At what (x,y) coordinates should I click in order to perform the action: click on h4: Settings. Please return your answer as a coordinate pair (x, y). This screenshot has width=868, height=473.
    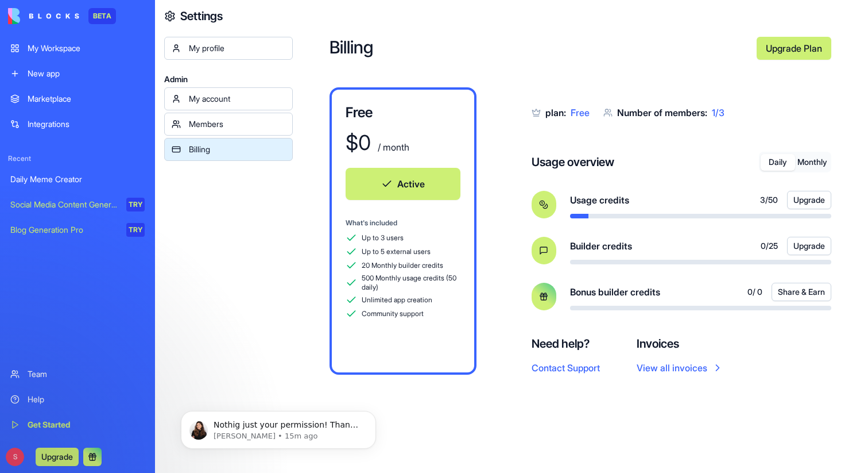
    Looking at the image, I should click on (201, 16).